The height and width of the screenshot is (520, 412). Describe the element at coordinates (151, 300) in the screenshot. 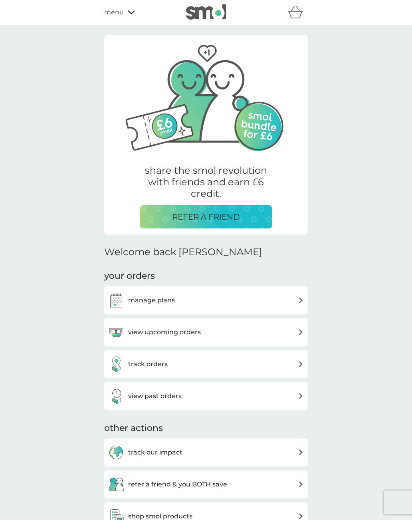

I see `h3: manage plans` at that location.